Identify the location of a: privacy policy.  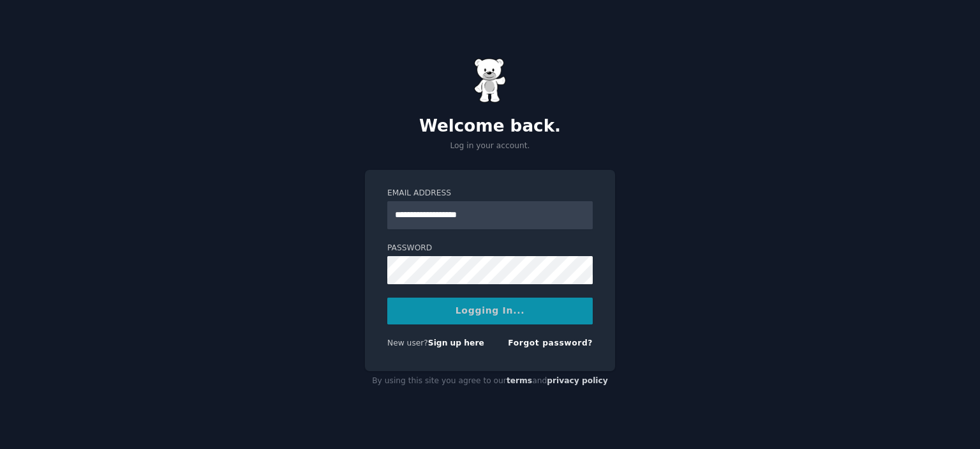
(578, 381).